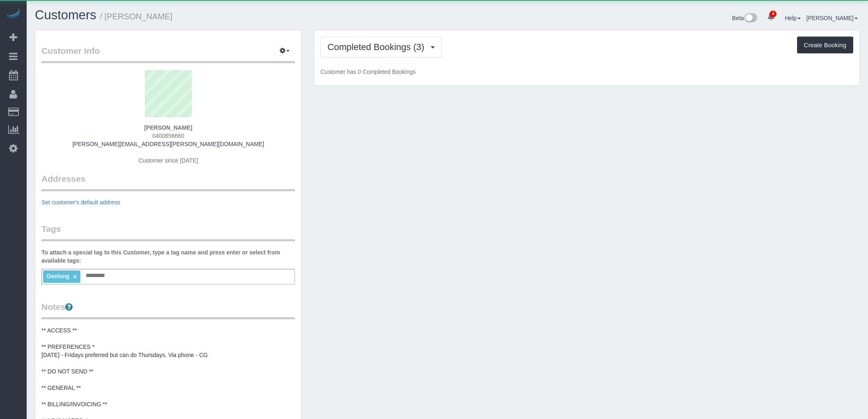 The height and width of the screenshot is (419, 868). What do you see at coordinates (587, 72) in the screenshot?
I see `p: Customer has 0 Completed Bookings` at bounding box center [587, 72].